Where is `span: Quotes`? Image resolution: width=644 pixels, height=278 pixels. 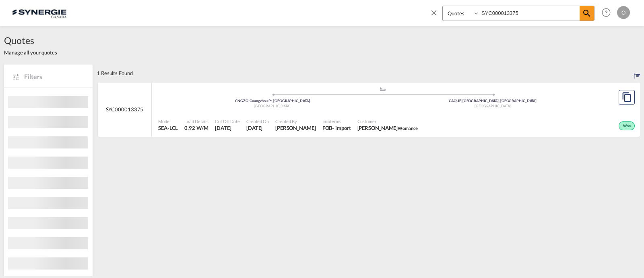 span: Quotes is located at coordinates (31, 41).